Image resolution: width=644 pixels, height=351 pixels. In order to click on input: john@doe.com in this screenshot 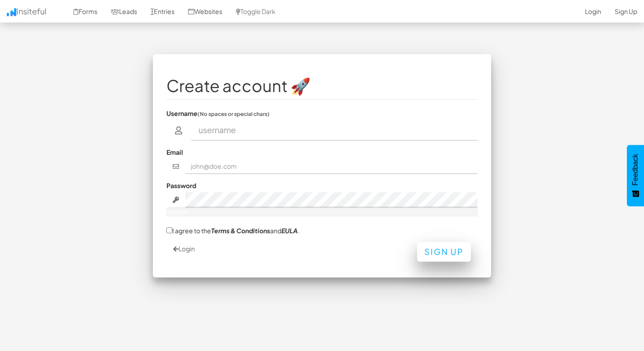, I will do `click(331, 167)`.